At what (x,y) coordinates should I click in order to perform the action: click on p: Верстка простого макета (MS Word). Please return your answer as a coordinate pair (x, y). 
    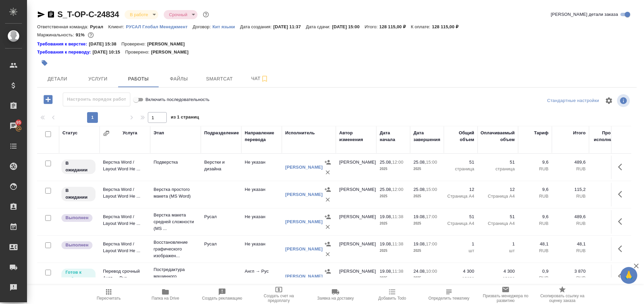
    Looking at the image, I should click on (176, 193).